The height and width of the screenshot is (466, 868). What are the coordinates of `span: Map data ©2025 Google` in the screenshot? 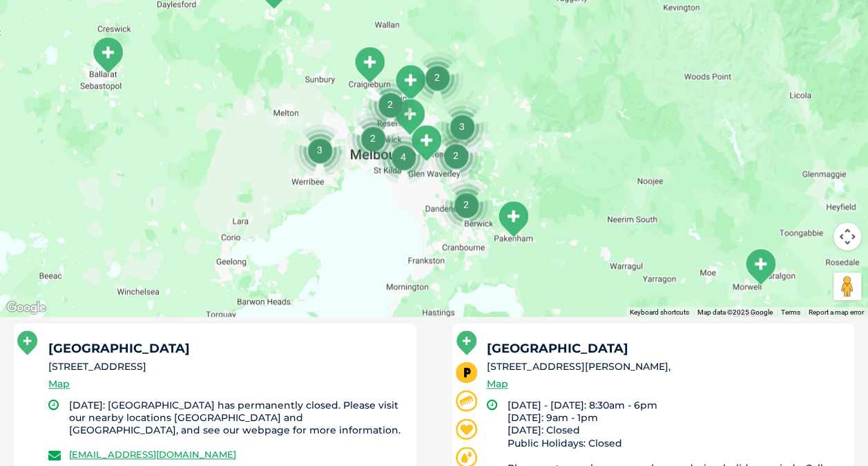 It's located at (734, 311).